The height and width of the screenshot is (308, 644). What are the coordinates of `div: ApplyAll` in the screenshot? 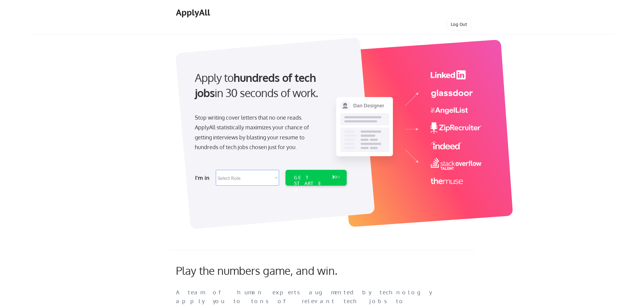 It's located at (193, 13).